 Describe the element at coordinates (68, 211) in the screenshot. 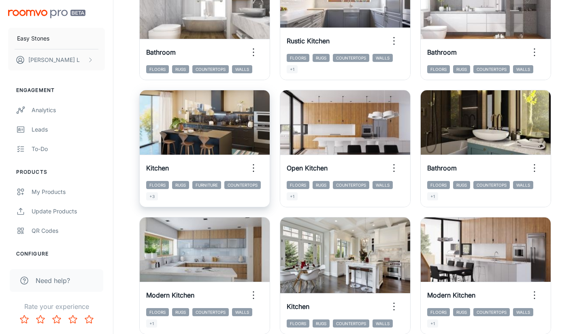

I see `div: Update Products` at that location.